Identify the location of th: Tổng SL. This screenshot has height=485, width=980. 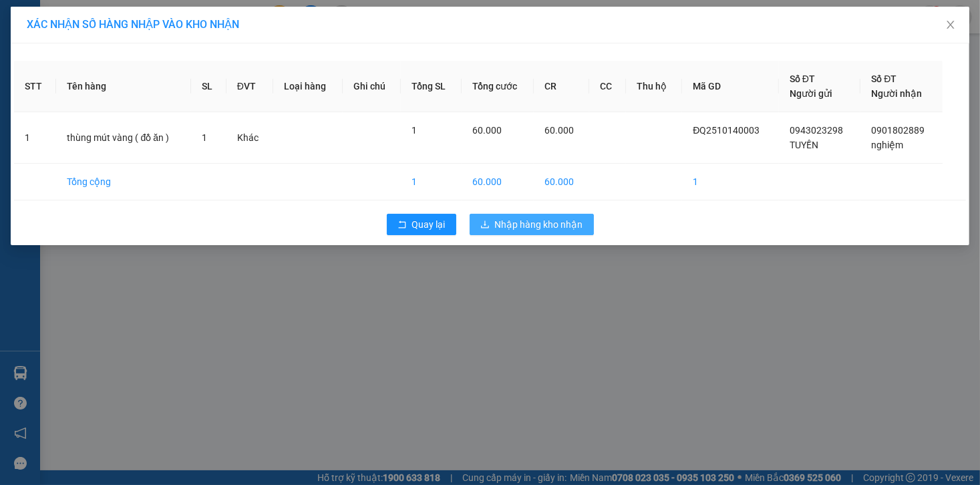
(431, 86).